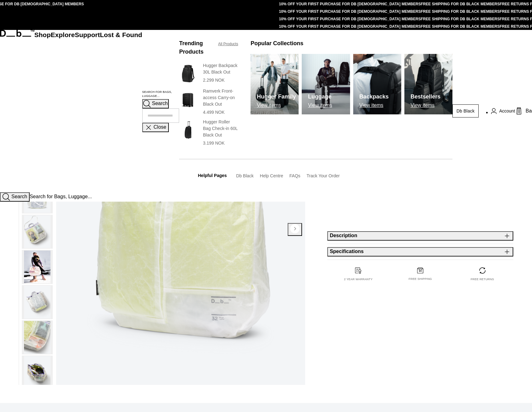 The image size is (532, 412). What do you see at coordinates (220, 129) in the screenshot?
I see `h3: Hugger Roller Bag Check-in 60L Black Out` at bounding box center [220, 129].